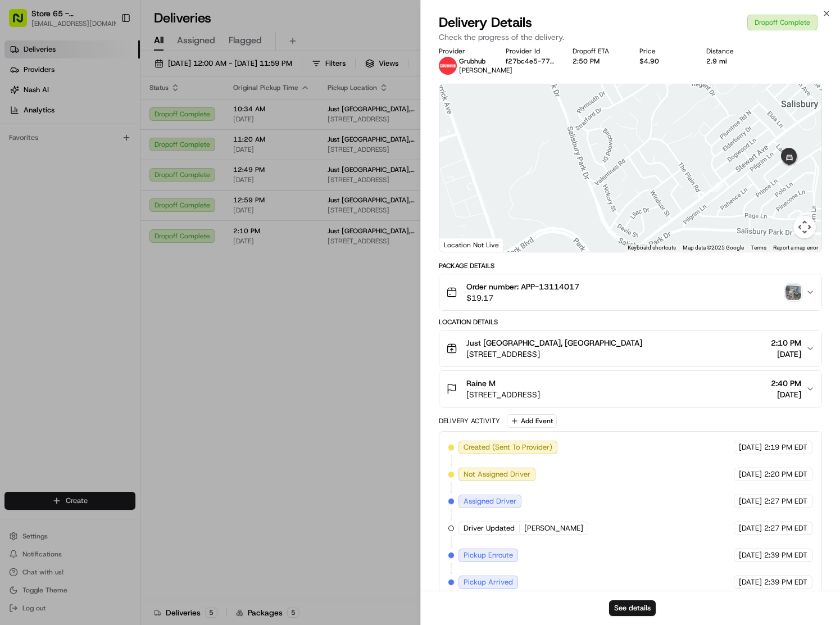 This screenshot has width=840, height=625. Describe the element at coordinates (597, 51) in the screenshot. I see `div: Dropoff ETA` at that location.